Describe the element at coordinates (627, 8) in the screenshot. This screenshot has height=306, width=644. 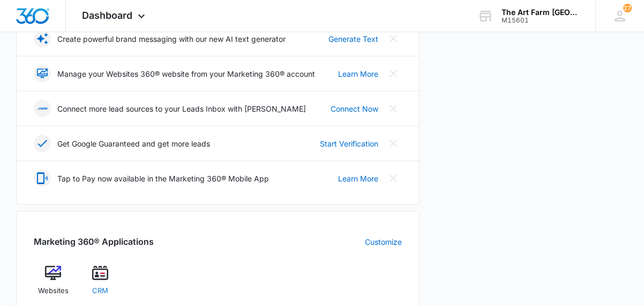
I see `div: notifications count` at that location.